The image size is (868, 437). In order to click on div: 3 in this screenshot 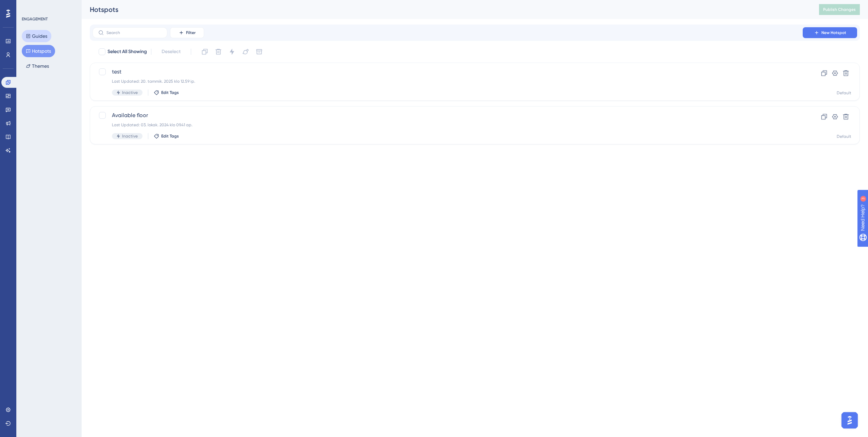, I will do `click(48, 6)`.